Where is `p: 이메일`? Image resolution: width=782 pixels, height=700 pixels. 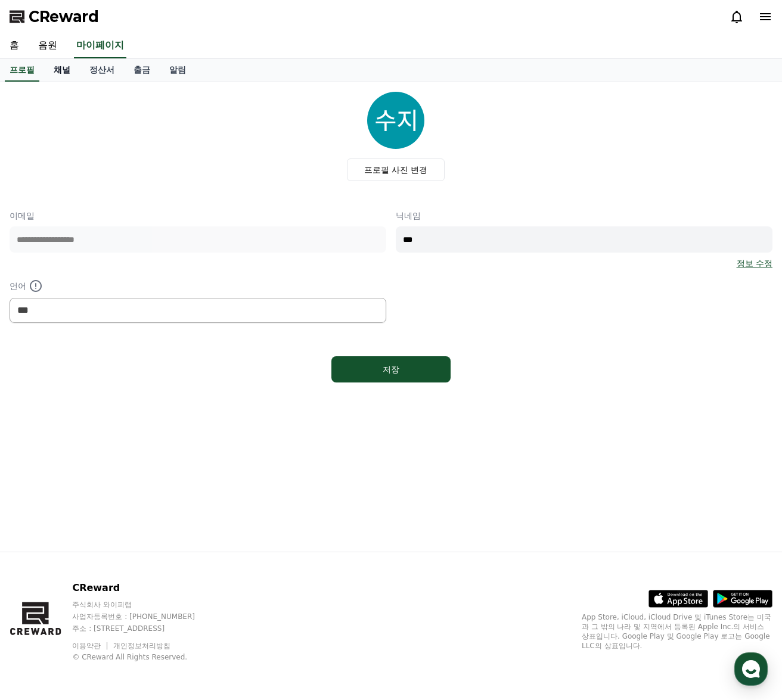 p: 이메일 is located at coordinates (198, 216).